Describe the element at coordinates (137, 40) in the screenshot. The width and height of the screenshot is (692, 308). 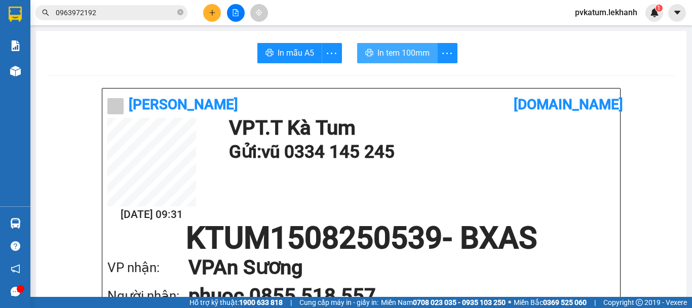
I see `div: 0972155979` at that location.